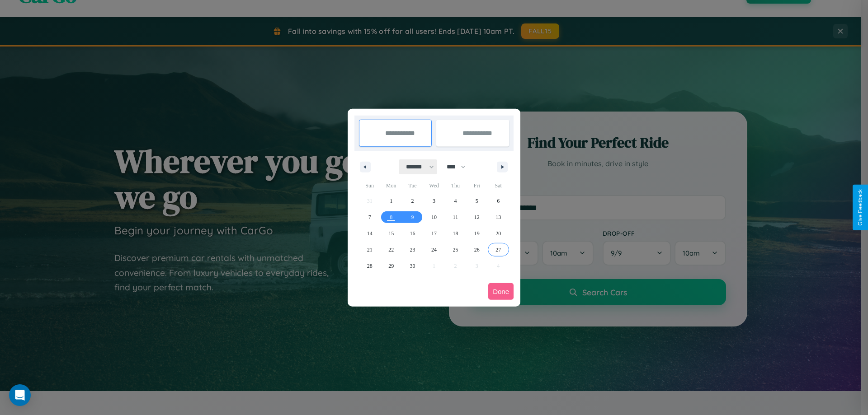  Describe the element at coordinates (413, 218) in the screenshot. I see `span: 9` at that location.